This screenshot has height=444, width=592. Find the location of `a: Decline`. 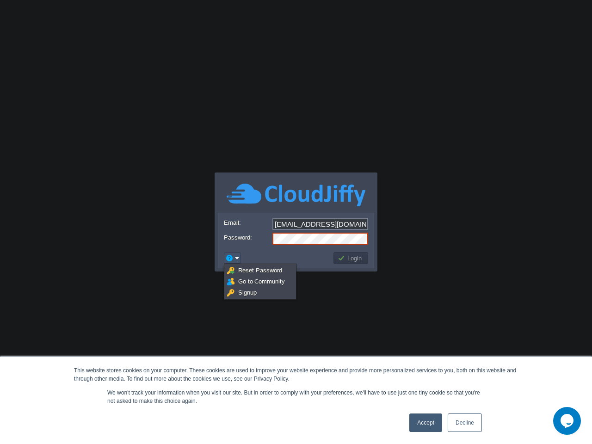

a: Decline is located at coordinates (465, 423).